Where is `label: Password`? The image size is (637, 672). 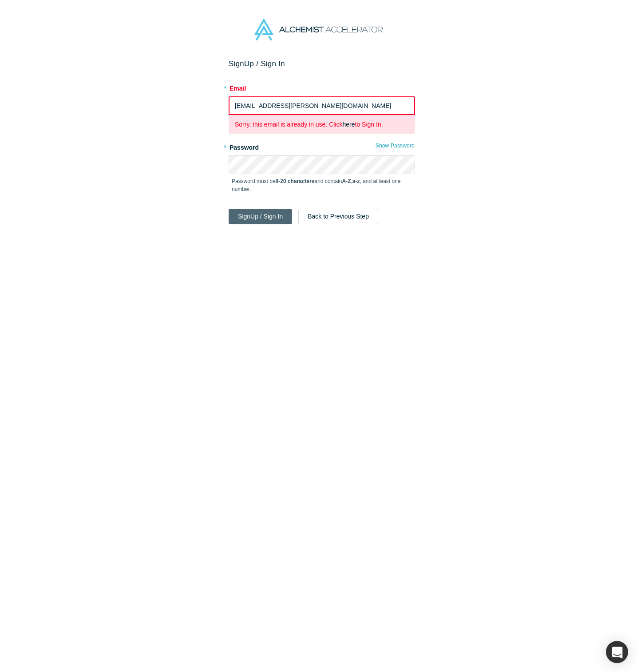
label: Password is located at coordinates (322, 146).